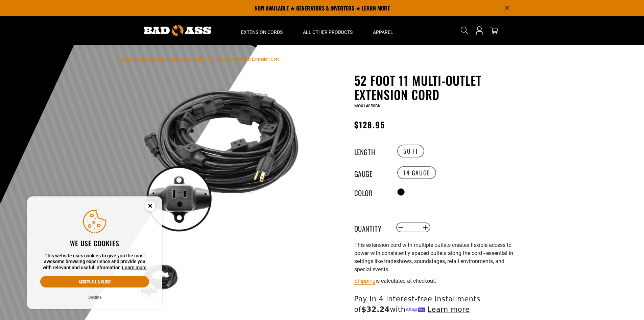  I want to click on summary: Apparel, so click(383, 31).